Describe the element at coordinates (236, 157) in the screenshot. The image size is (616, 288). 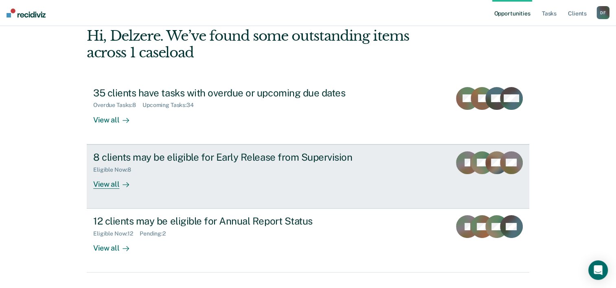
I see `div: 8 clients may be eligible for Early Release from Supervision` at that location.